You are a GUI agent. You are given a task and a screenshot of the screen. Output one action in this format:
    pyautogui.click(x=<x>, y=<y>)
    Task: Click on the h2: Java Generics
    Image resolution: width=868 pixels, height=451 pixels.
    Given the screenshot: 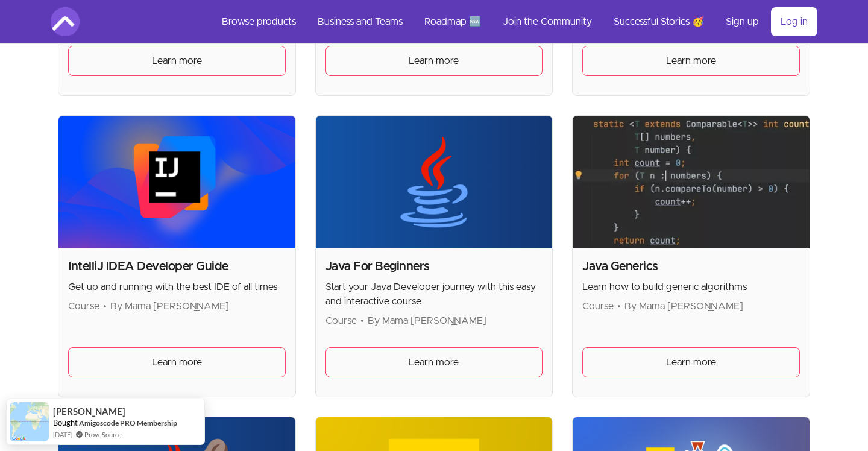 What is the action you would take?
    pyautogui.click(x=691, y=266)
    